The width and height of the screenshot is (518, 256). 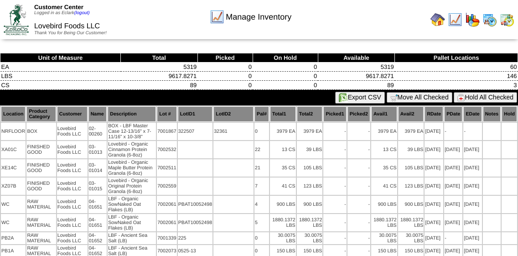 I want to click on td: 7002061, so click(x=167, y=204).